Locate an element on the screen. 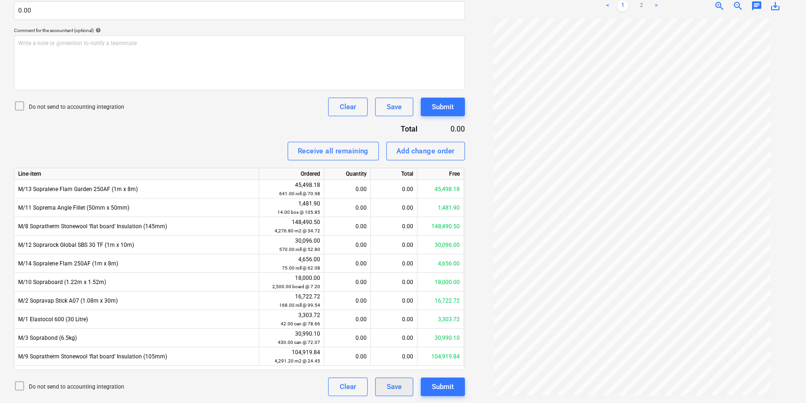 Image resolution: width=806 pixels, height=403 pixels. span: M/13 Sopralene Flam Garden 250AF (1m x 8m) is located at coordinates (78, 189).